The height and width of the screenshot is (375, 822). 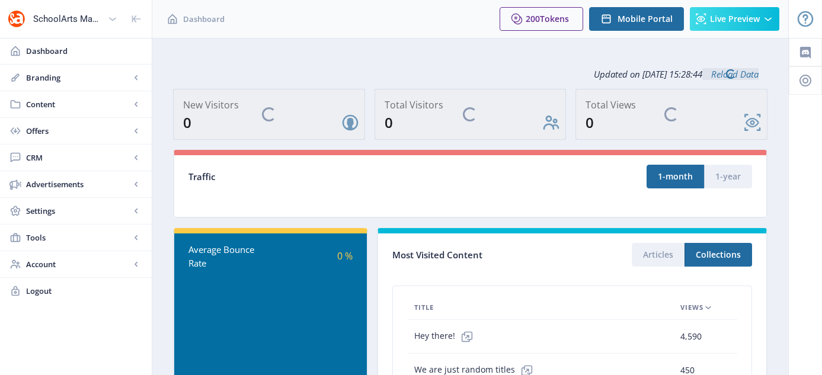 I want to click on button: Articles, so click(x=658, y=255).